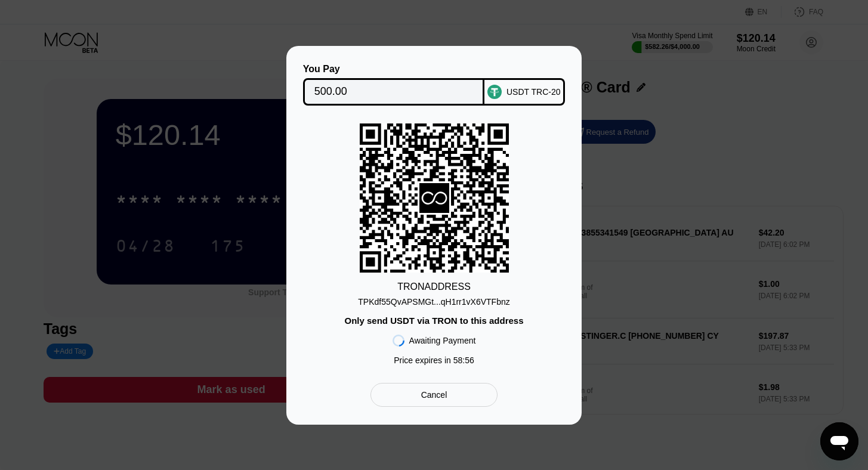 This screenshot has width=868, height=470. Describe the element at coordinates (434, 84) in the screenshot. I see `div: You PayUSDT TRC-20` at that location.